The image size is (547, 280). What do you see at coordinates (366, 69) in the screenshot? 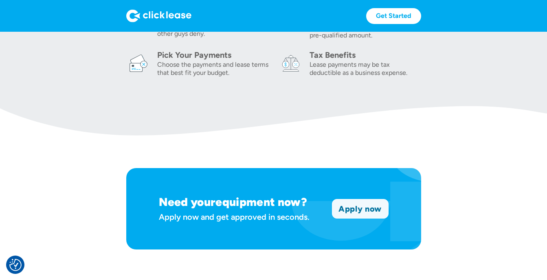
I see `div: Lease payments may be tax deductible as a business expense.` at bounding box center [366, 69].